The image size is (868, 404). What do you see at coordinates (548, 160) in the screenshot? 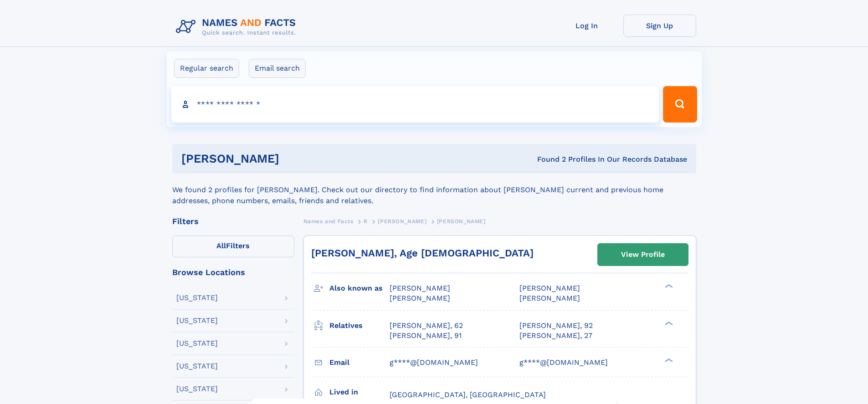
I see `div: Found 2 Profiles In Our Records Database` at bounding box center [548, 160].